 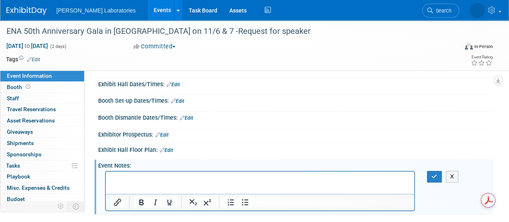 I want to click on button: Numbered list, so click(x=231, y=202).